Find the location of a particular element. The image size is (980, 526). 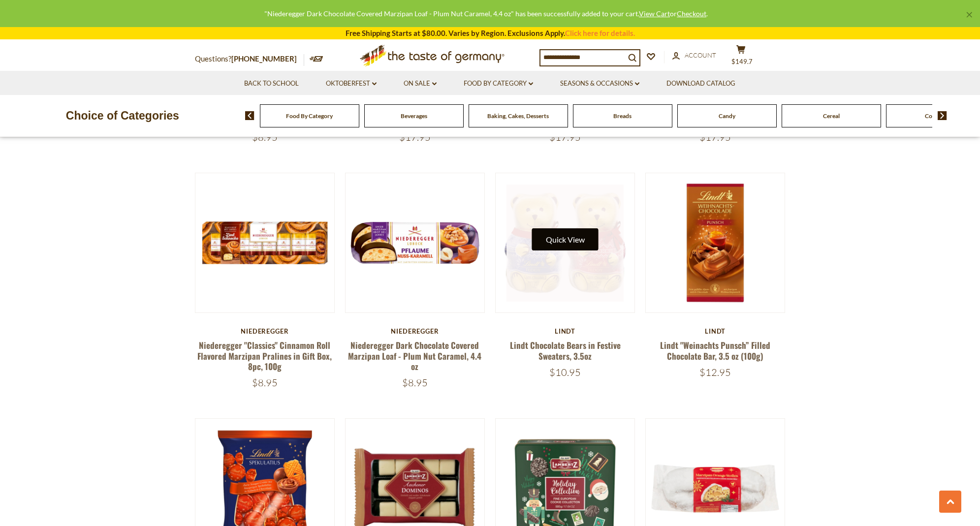

span: $12.95 is located at coordinates (715, 372).